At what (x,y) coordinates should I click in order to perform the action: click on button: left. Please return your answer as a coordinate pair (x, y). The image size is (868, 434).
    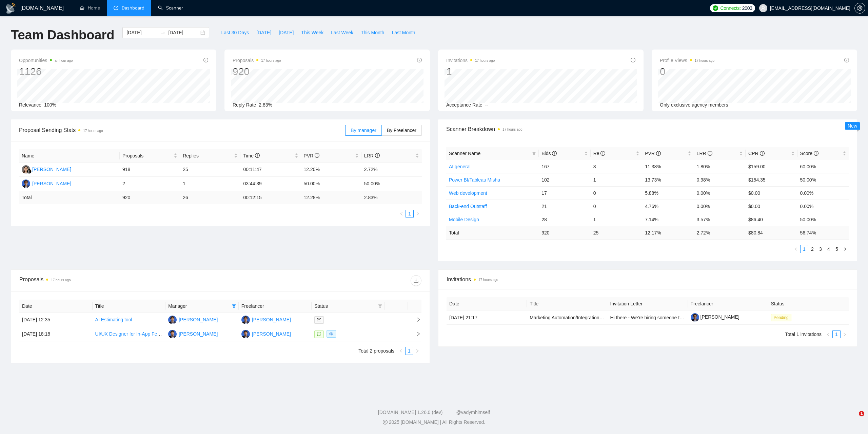
    Looking at the image, I should click on (402, 214).